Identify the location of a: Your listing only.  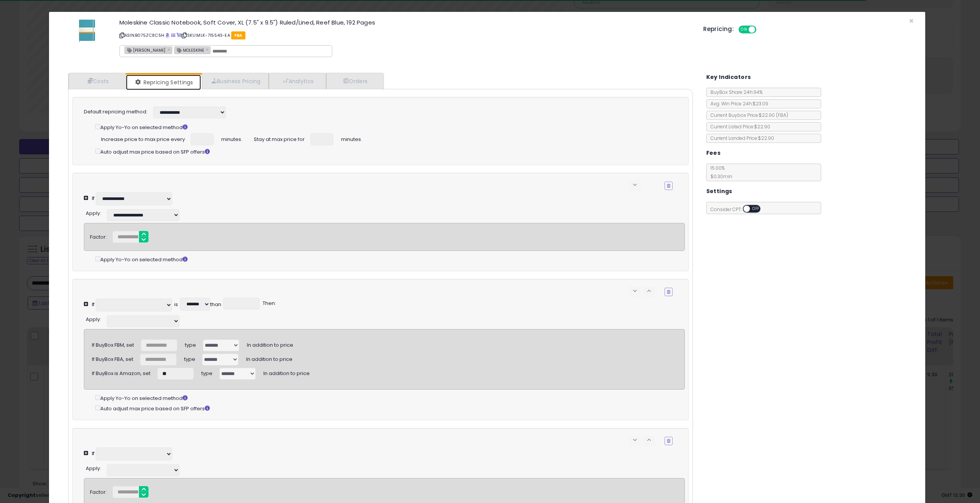
(178, 35).